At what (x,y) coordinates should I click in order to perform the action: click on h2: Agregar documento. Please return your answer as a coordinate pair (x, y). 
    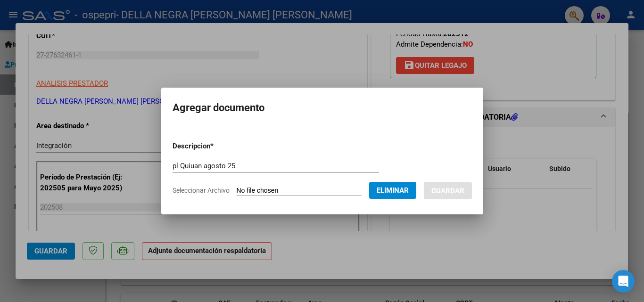
    Looking at the image, I should click on (322, 108).